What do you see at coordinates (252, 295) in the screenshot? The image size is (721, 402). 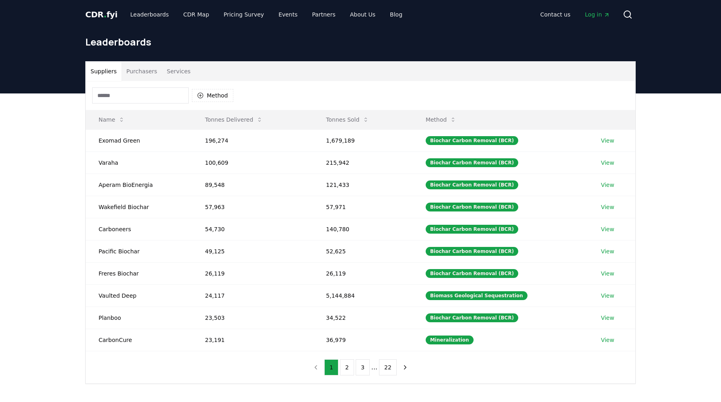 I see `td: 24,117` at bounding box center [252, 295].